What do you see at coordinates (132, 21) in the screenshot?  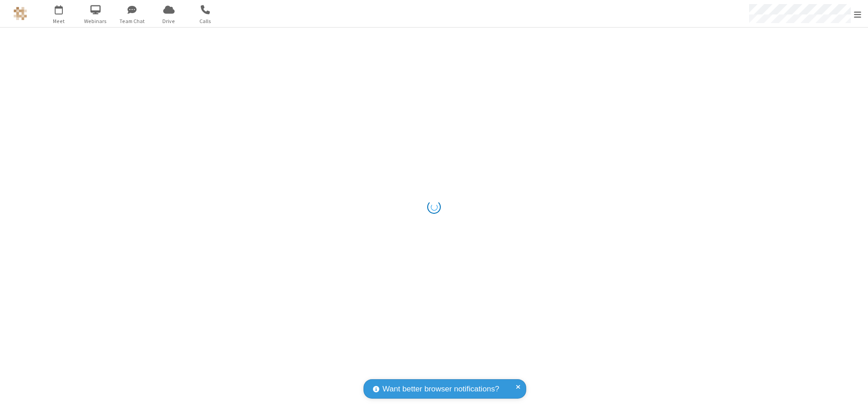 I see `span: Team Chat` at bounding box center [132, 21].